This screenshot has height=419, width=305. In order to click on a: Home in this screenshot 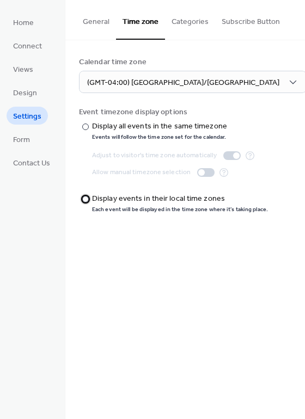, I will do `click(23, 22)`.